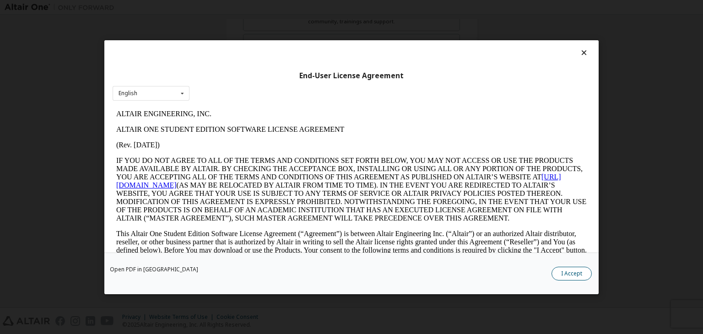 The width and height of the screenshot is (703, 334). Describe the element at coordinates (352, 76) in the screenshot. I see `div: End-User License Agreement` at that location.